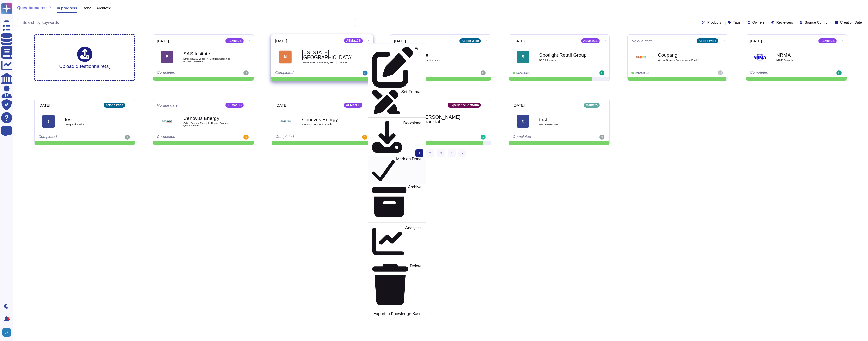  What do you see at coordinates (104, 8) in the screenshot?
I see `span: Archived` at bounding box center [104, 8].